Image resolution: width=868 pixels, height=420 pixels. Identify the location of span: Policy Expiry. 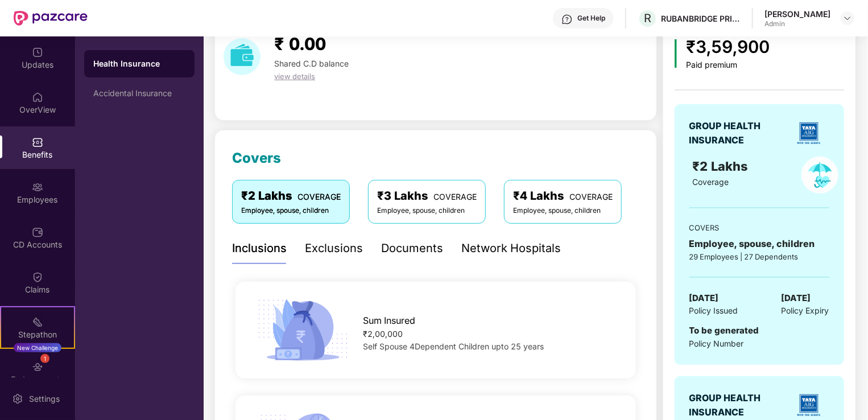
(806, 311).